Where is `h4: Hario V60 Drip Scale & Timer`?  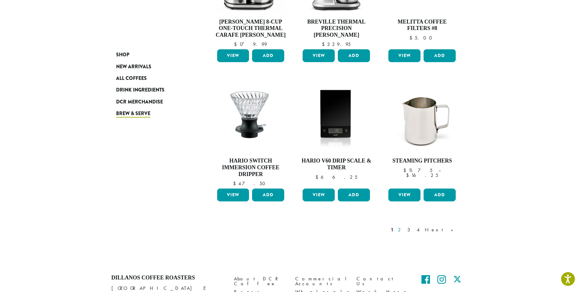
h4: Hario V60 Drip Scale & Timer is located at coordinates (336, 164).